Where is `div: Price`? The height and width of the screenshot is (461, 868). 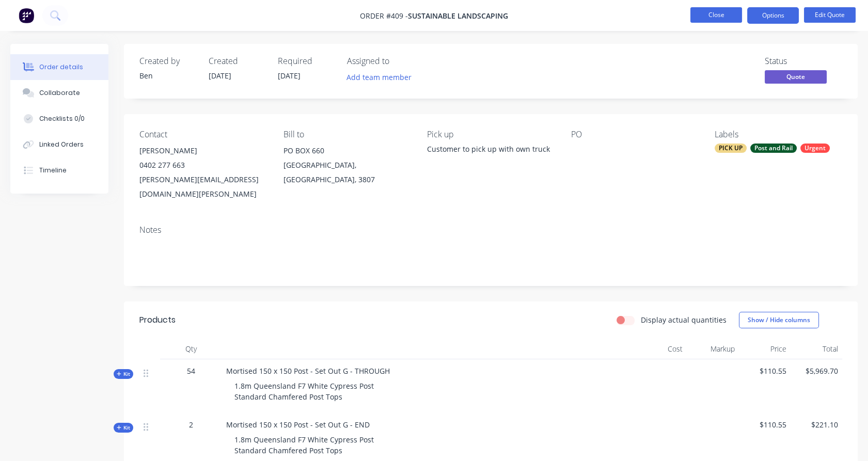
div: Price is located at coordinates (764, 349).